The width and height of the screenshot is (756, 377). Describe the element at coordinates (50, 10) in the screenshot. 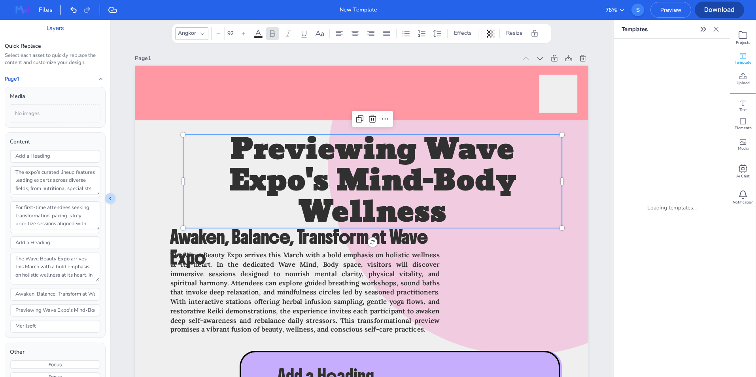

I see `div: Files` at that location.